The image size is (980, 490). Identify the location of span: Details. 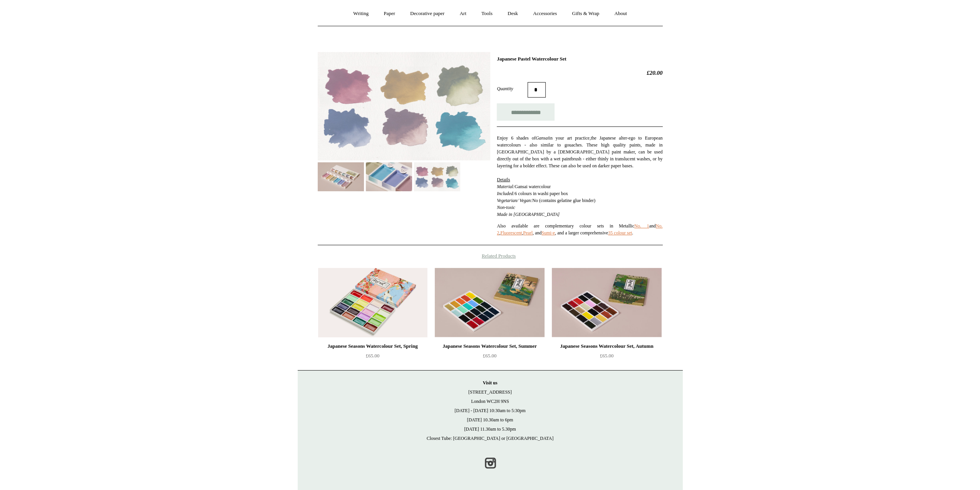
(503, 180).